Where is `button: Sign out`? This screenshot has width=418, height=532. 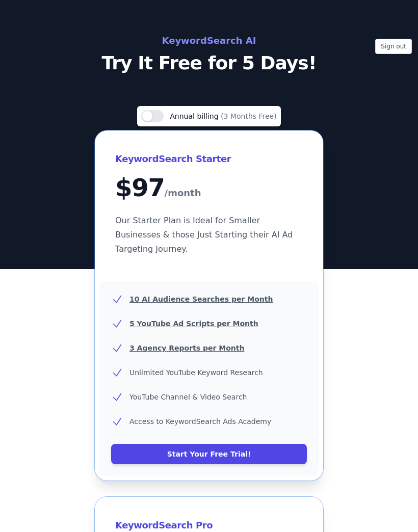 button: Sign out is located at coordinates (394, 47).